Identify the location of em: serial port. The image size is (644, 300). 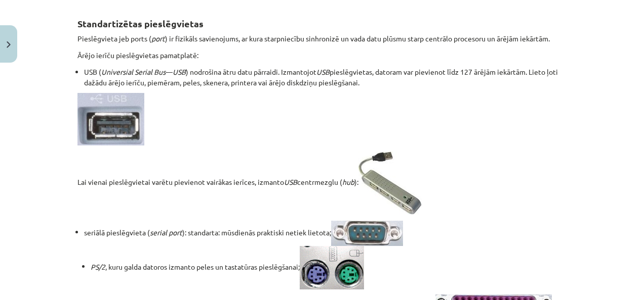
(166, 232).